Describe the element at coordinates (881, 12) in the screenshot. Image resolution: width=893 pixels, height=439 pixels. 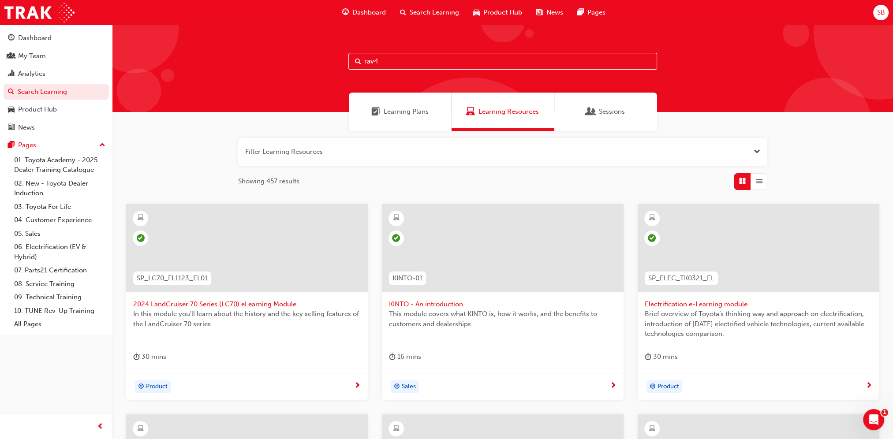
I see `span: SB` at that location.